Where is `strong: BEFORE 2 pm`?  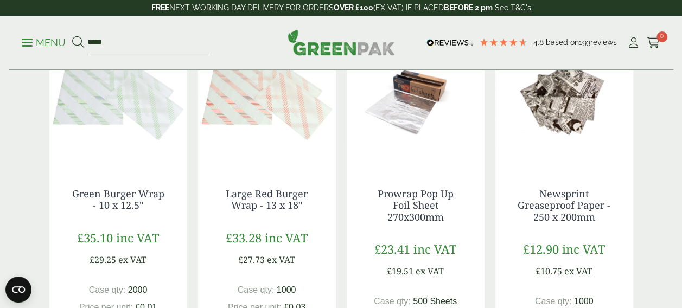
strong: BEFORE 2 pm is located at coordinates (469, 8).